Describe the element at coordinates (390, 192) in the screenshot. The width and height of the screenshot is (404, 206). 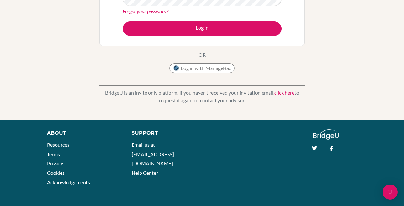
I see `div: Open Intercom Messenger` at that location.